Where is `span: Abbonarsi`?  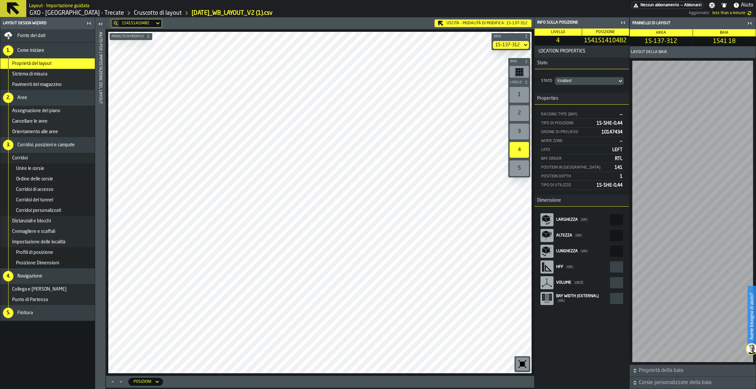
span: Abbonarsi is located at coordinates (692, 5).